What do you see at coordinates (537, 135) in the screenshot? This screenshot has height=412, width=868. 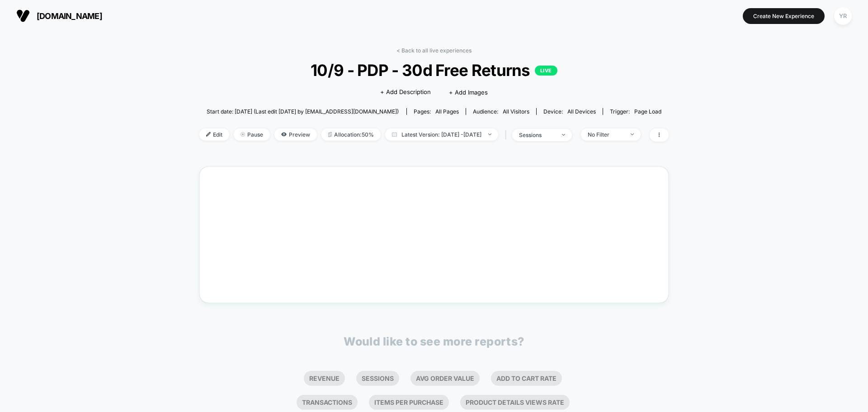 I see `div: sessions` at bounding box center [537, 135].